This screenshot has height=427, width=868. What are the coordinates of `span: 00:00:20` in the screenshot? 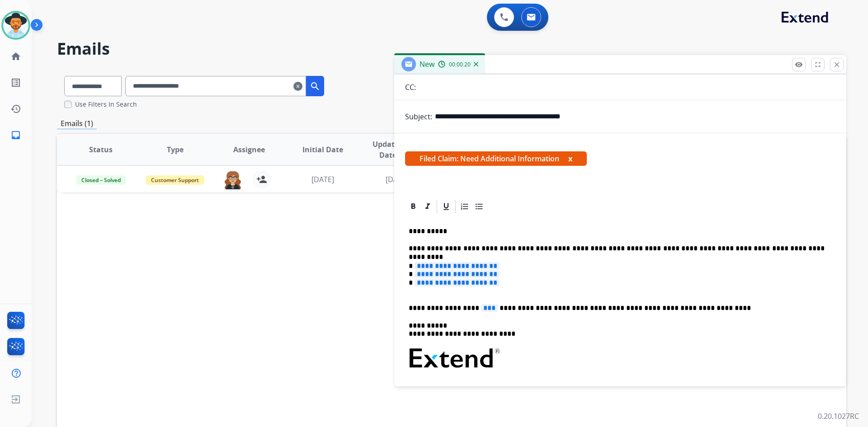 It's located at (460, 65).